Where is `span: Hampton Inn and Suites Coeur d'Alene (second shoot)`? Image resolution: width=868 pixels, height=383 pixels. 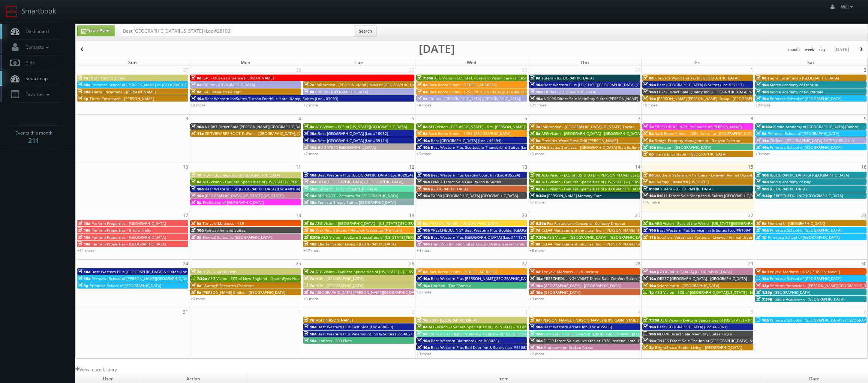 span: Hampton Inn and Suites Coeur d'Alene (second shoot) is located at coordinates (479, 244).